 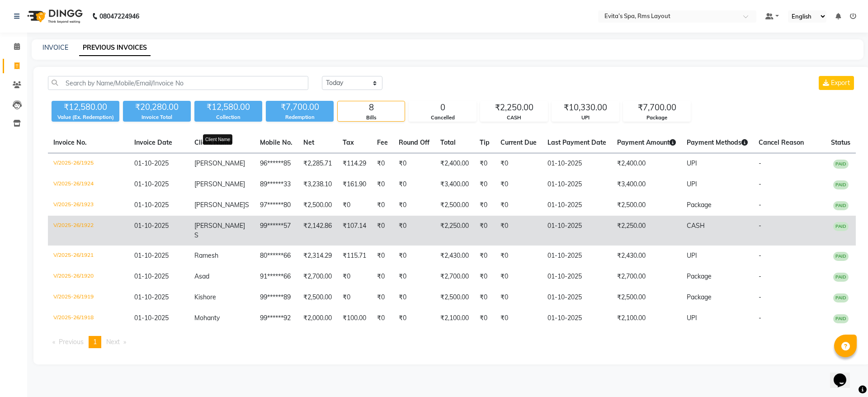 I want to click on span: Last Payment Date, so click(x=577, y=143).